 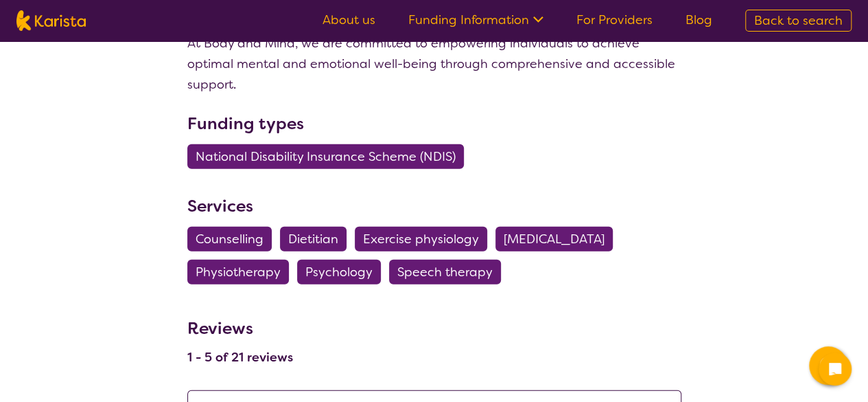 What do you see at coordinates (339, 272) in the screenshot?
I see `span: Psychology` at bounding box center [339, 272].